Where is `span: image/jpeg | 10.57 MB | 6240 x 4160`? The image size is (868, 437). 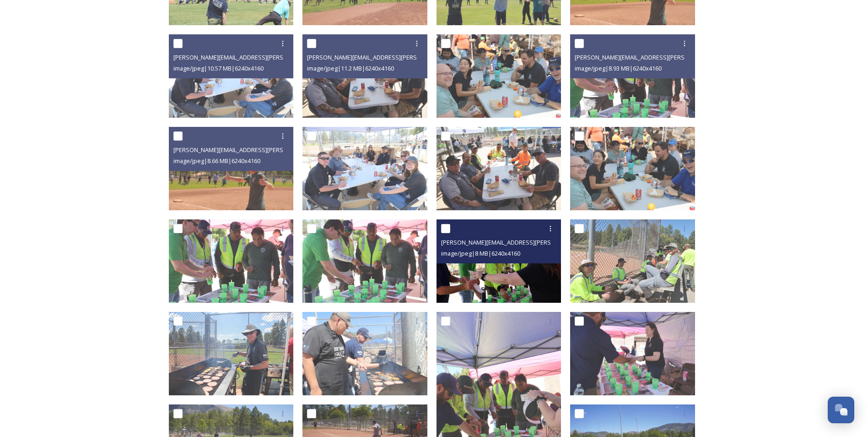 span: image/jpeg | 10.57 MB | 6240 x 4160 is located at coordinates (218, 68).